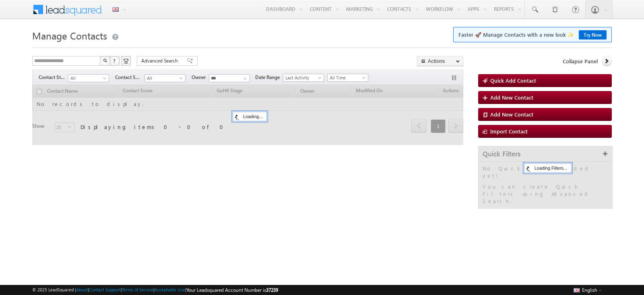  Describe the element at coordinates (346, 78) in the screenshot. I see `span: All Time` at that location.